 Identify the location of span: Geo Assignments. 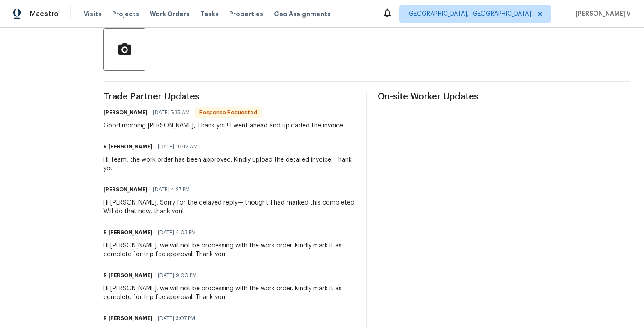
(302, 14).